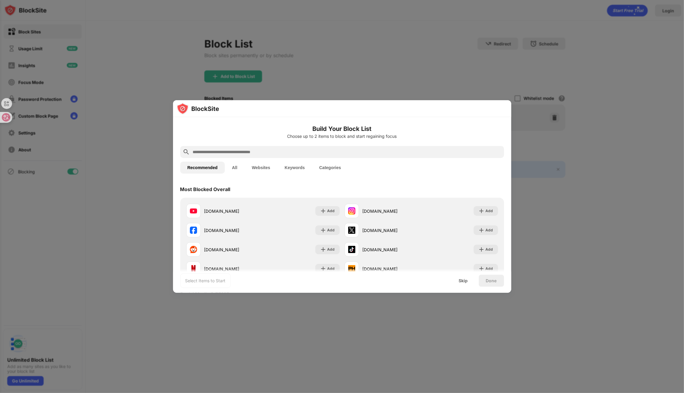 Image resolution: width=684 pixels, height=393 pixels. I want to click on img: logo-blocksite.svg, so click(198, 109).